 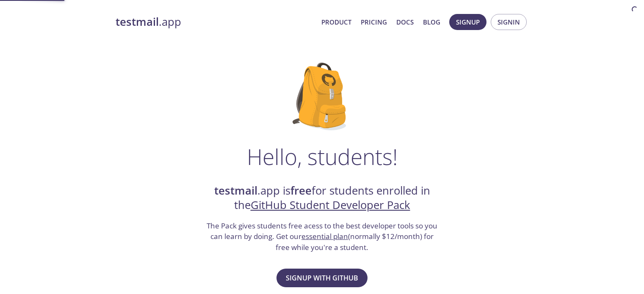 I want to click on a: Product, so click(x=336, y=22).